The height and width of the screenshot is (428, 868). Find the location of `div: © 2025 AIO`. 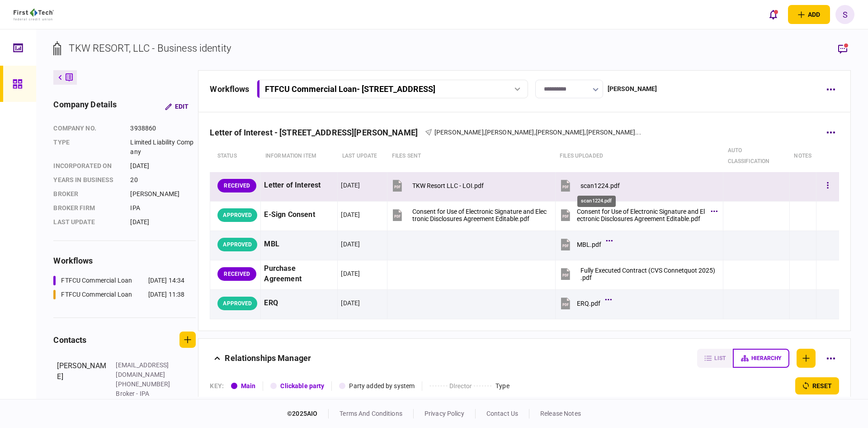

div: © 2025 AIO is located at coordinates (308, 413).